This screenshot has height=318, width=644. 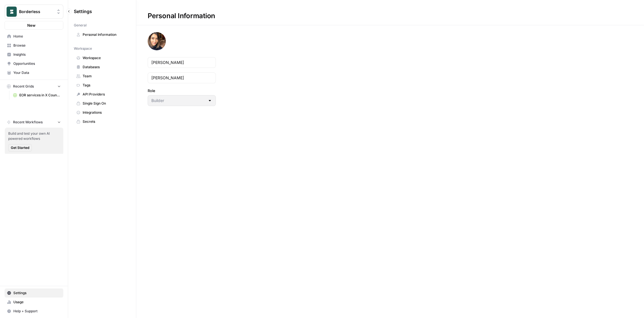 What do you see at coordinates (28, 122) in the screenshot?
I see `span: Recent Workflows` at bounding box center [28, 122].